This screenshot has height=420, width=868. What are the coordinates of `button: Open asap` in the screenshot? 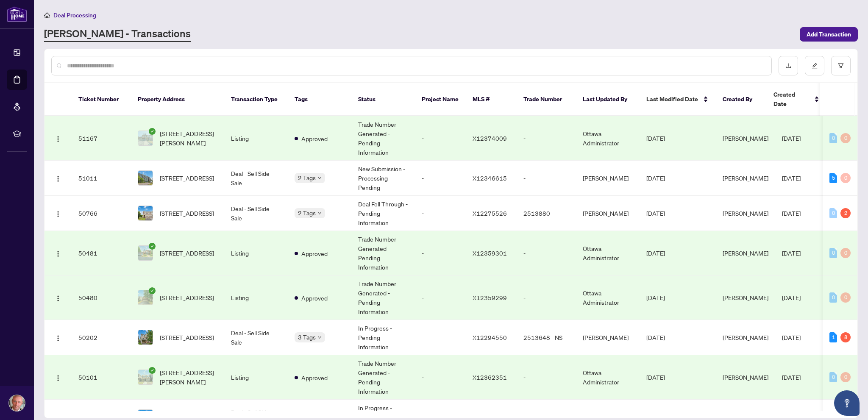 It's located at (847, 404).